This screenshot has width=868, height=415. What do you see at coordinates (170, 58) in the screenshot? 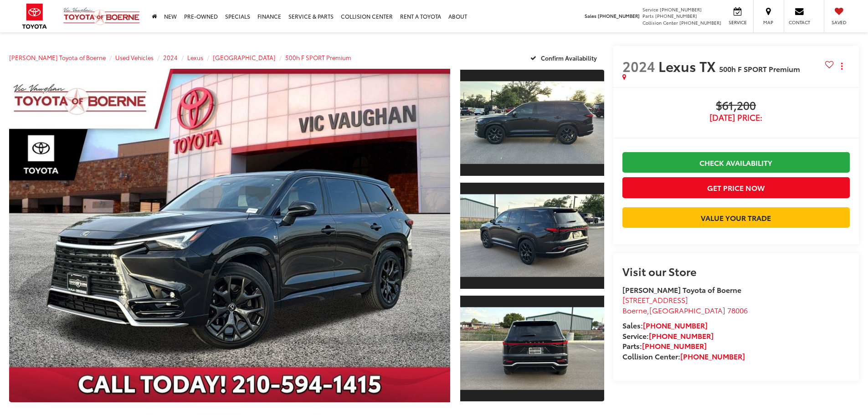
I see `a: 2024` at bounding box center [170, 58].